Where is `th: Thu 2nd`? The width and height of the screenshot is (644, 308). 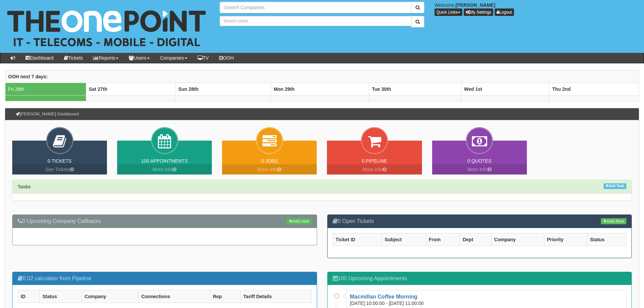 th: Thu 2nd is located at coordinates (594, 89).